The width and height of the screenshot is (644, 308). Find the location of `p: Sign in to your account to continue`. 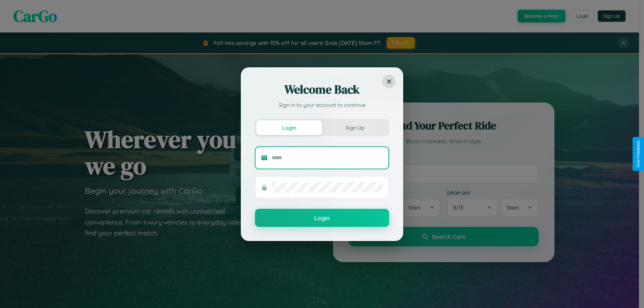

p: Sign in to your account to continue is located at coordinates (322, 105).